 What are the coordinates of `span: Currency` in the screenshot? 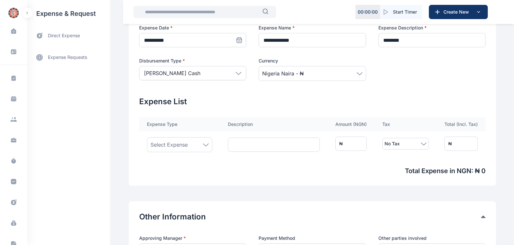 It's located at (268, 61).